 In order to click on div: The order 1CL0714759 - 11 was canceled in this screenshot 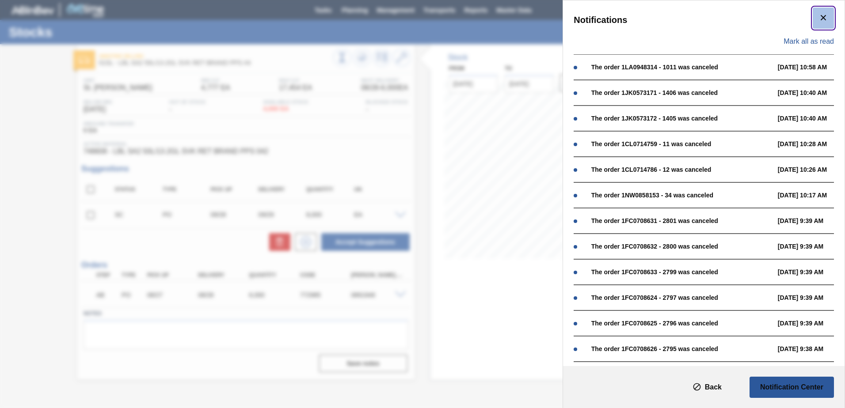, I will do `click(682, 144)`.